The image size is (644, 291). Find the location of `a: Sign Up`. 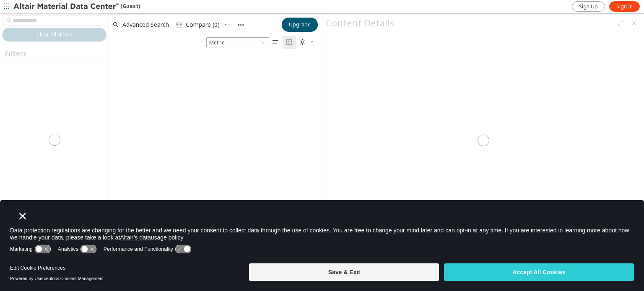

a: Sign Up is located at coordinates (588, 6).